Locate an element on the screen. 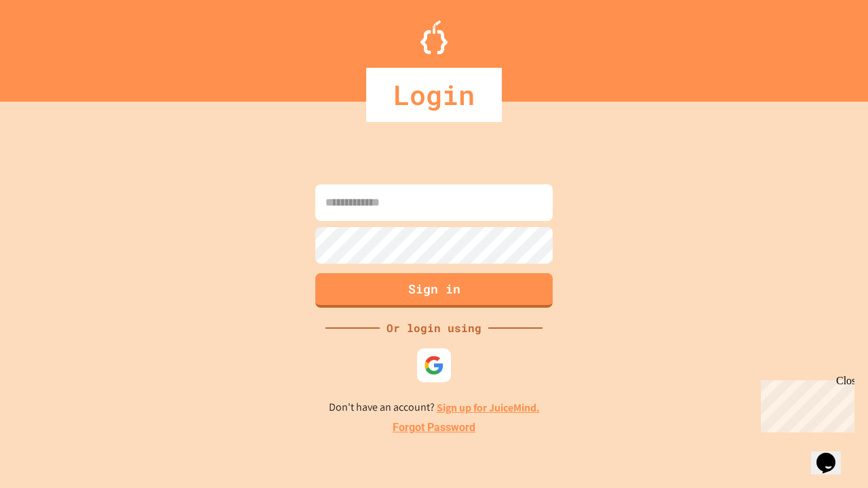 This screenshot has height=488, width=868. a: Sign up for JuiceMind. is located at coordinates (488, 407).